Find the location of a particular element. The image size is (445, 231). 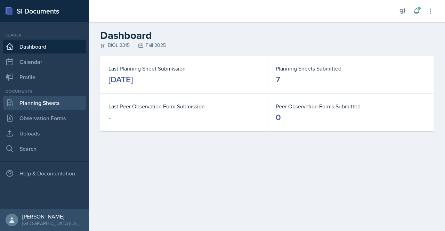

div: BIOL 3315 Fall 2025 is located at coordinates (267, 45).